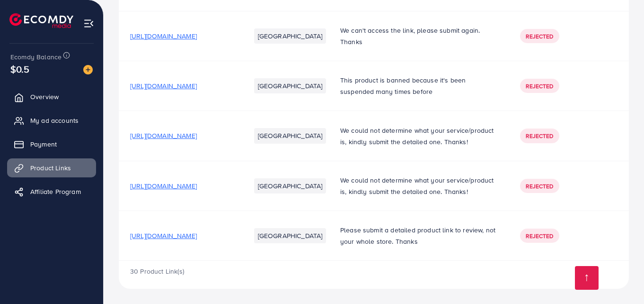 The width and height of the screenshot is (644, 304). What do you see at coordinates (55, 191) in the screenshot?
I see `span: Affiliate Program` at bounding box center [55, 191].